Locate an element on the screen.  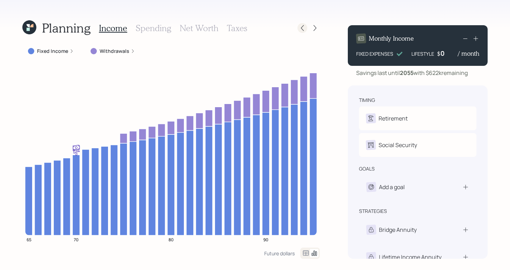
h3: Spending is located at coordinates (154, 28).